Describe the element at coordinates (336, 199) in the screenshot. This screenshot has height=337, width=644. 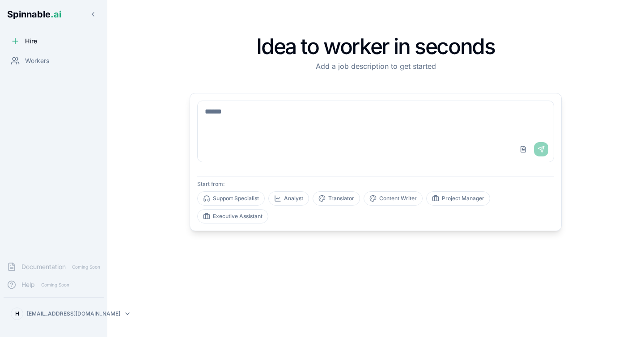
I see `button: Translator` at that location.